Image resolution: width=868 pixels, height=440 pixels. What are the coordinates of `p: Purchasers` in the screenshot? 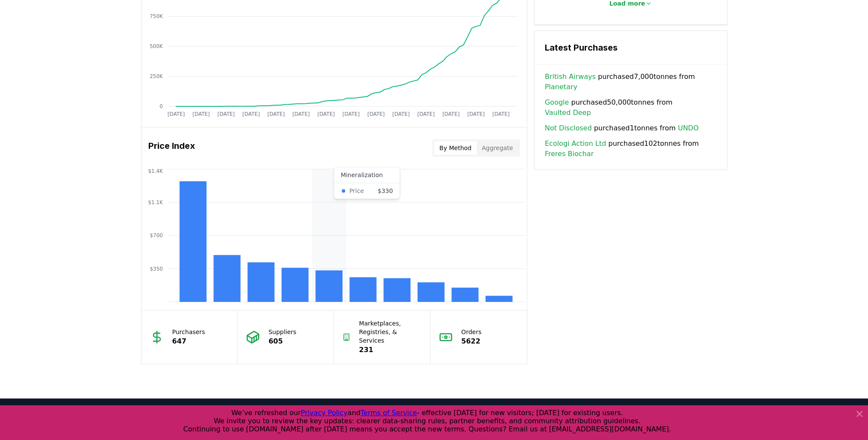 It's located at (188, 332).